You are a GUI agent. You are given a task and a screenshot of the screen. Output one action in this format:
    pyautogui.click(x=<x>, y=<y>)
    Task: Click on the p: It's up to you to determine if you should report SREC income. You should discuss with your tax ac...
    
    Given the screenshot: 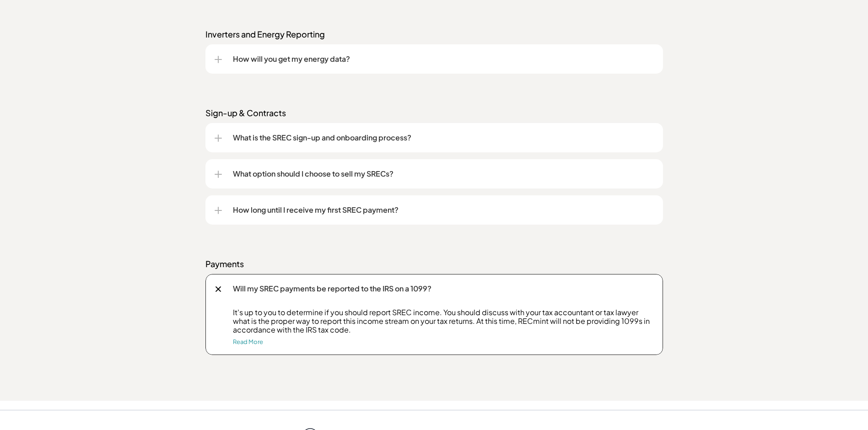 What is the action you would take?
    pyautogui.click(x=444, y=321)
    